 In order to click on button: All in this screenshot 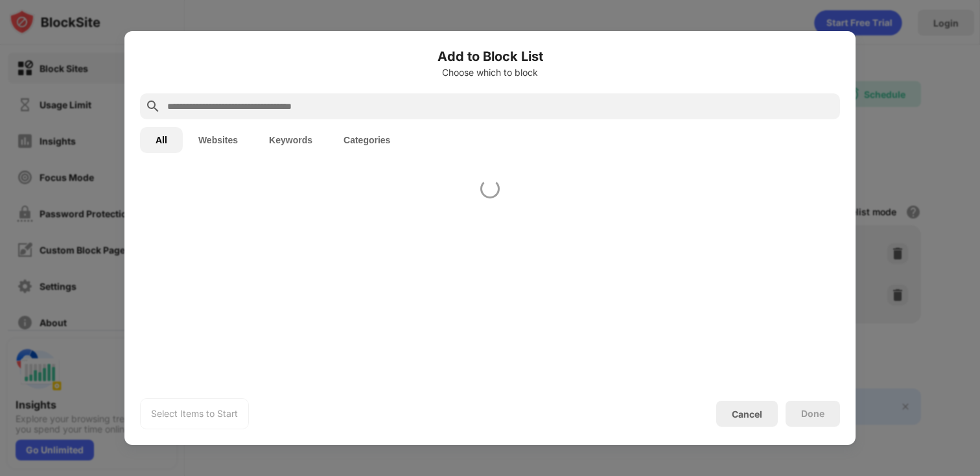, I will do `click(161, 140)`.